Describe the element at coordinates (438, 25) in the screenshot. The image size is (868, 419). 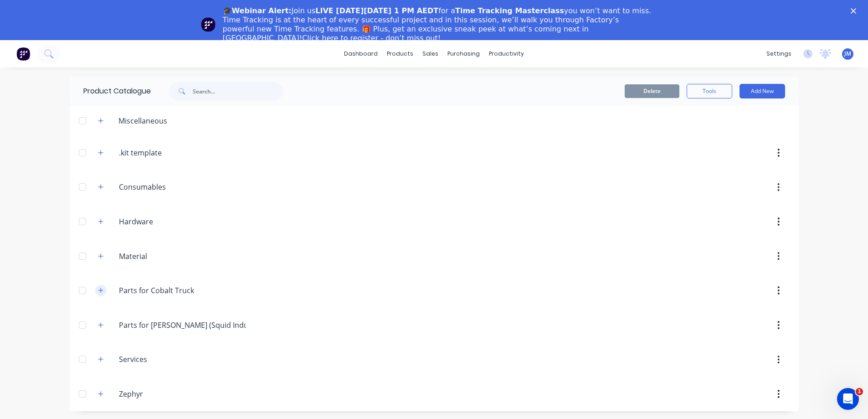
I see `div: Join us for a you won’t want to miss. Time Tracking is at the heart of every successful project a...` at that location.